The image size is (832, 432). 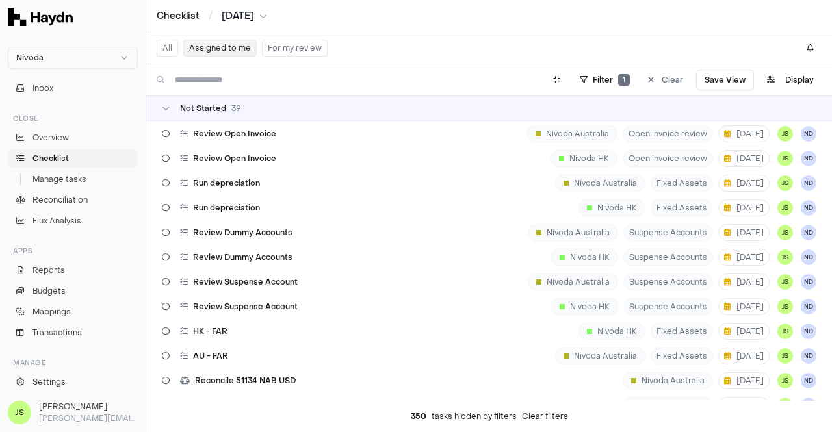 I want to click on span: Run depreciation, so click(x=226, y=208).